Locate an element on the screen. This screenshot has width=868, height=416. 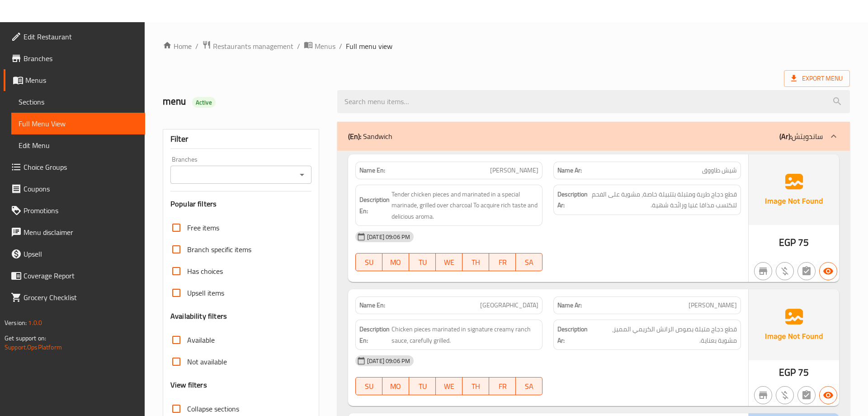
input: search is located at coordinates (593, 101).